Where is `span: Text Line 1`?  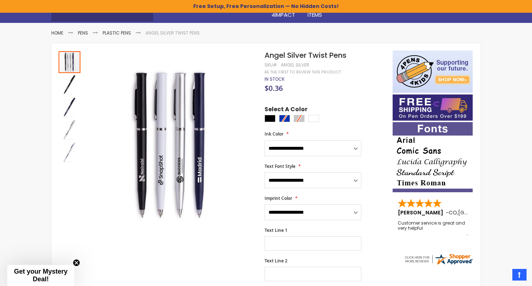
span: Text Line 1 is located at coordinates (276, 230).